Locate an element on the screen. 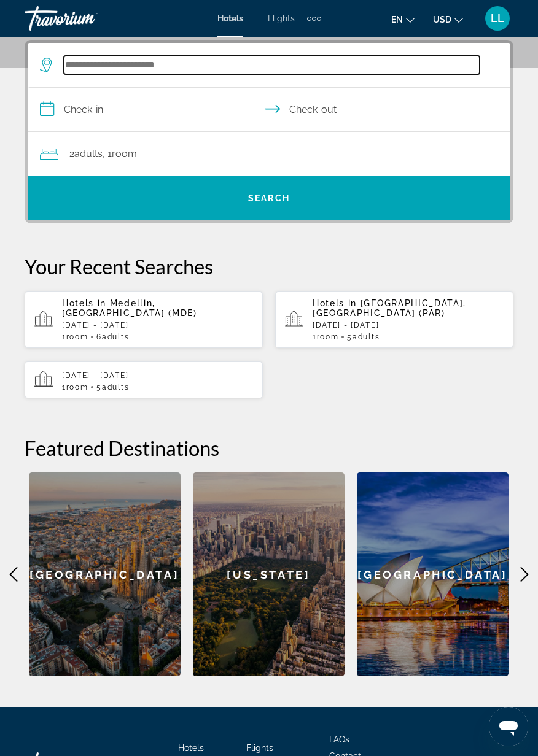  button: Change currency is located at coordinates (448, 19).